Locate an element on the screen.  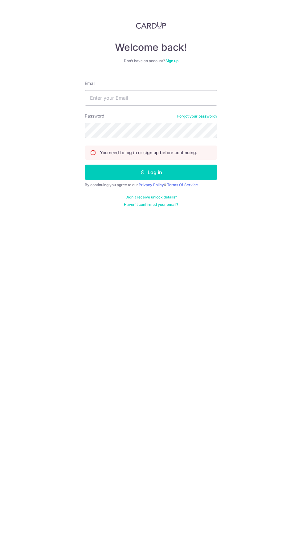
a: Sign up is located at coordinates (172, 61).